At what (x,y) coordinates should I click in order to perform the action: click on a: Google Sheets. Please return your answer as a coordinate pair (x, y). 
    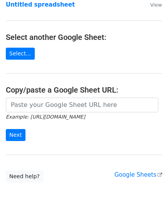
    Looking at the image, I should click on (139, 175).